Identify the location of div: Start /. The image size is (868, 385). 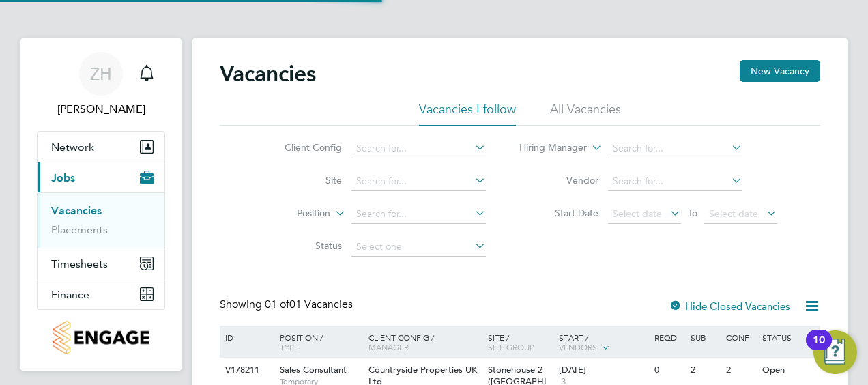
(604, 343).